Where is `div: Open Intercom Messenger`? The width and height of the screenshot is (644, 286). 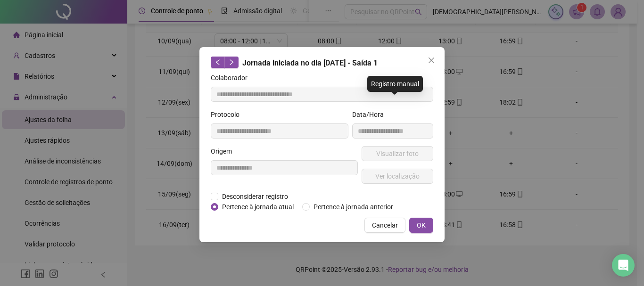
div: Open Intercom Messenger is located at coordinates (623, 266).